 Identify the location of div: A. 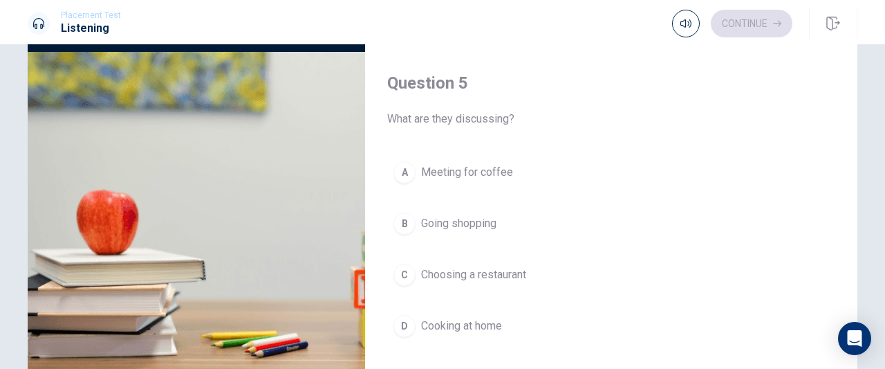
(405, 172).